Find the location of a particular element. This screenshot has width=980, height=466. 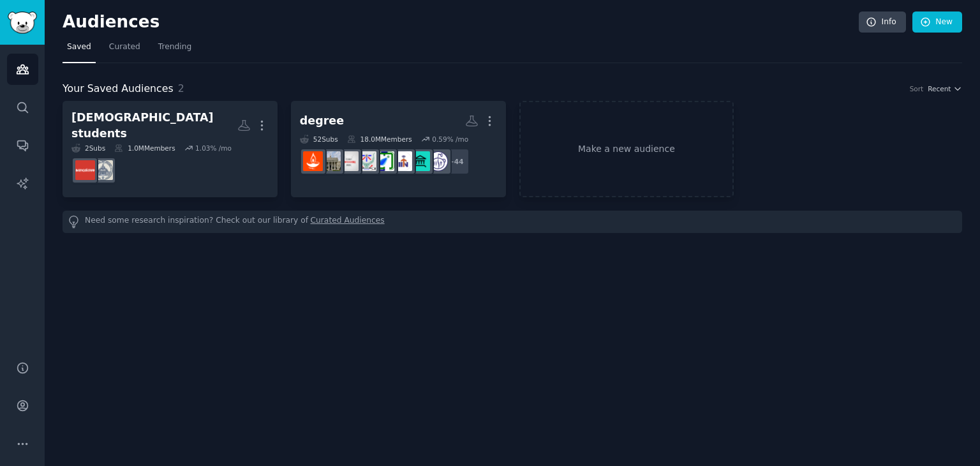

a: Info is located at coordinates (882, 22).